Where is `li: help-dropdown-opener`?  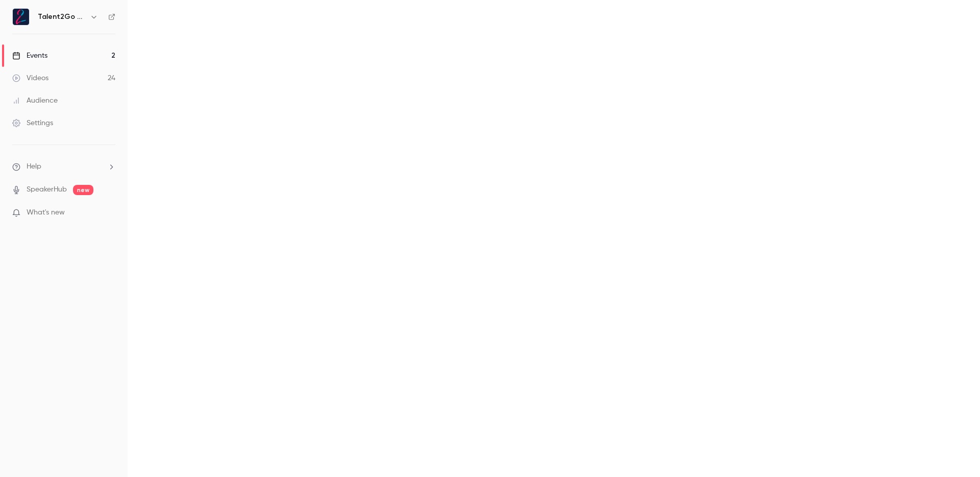 li: help-dropdown-opener is located at coordinates (64, 166).